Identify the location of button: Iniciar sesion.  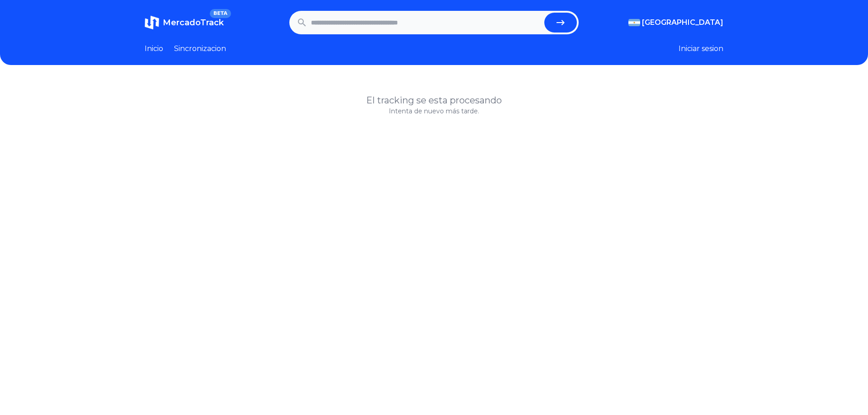
(701, 49).